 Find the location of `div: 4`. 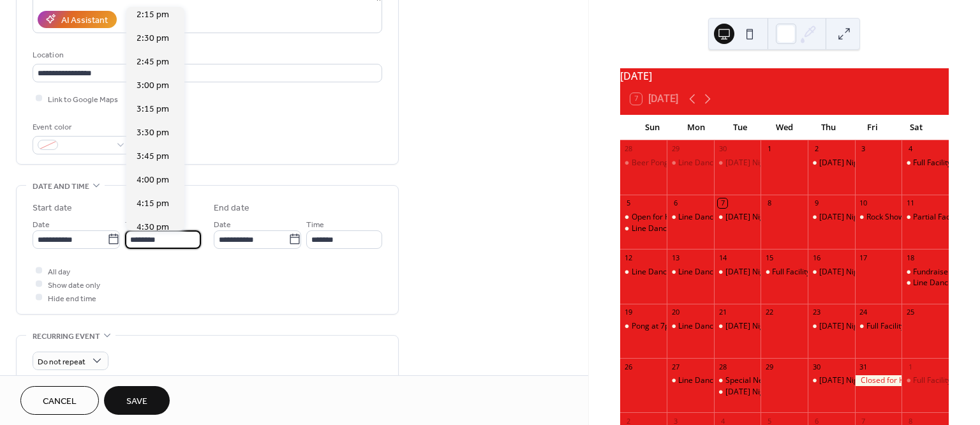

div: 4 is located at coordinates (910, 148).